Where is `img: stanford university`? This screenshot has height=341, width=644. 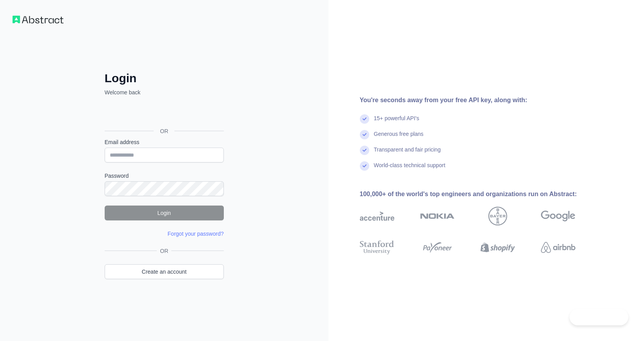
img: stanford university is located at coordinates (377, 247).